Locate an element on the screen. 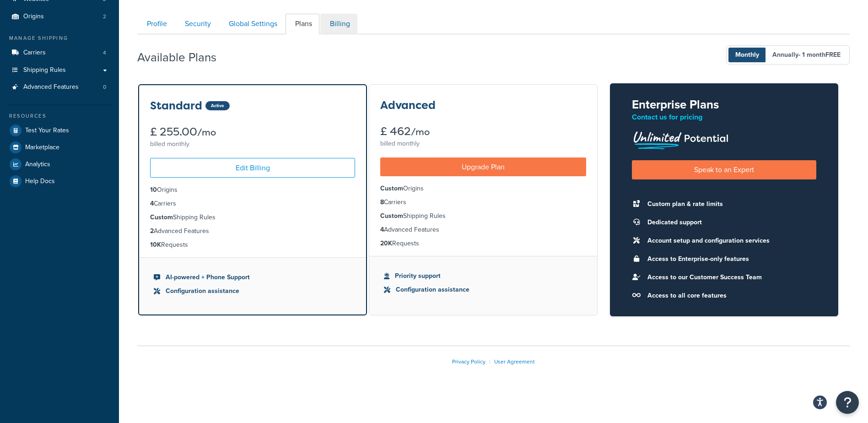 The width and height of the screenshot is (868, 423). span: Marketplace is located at coordinates (42, 147).